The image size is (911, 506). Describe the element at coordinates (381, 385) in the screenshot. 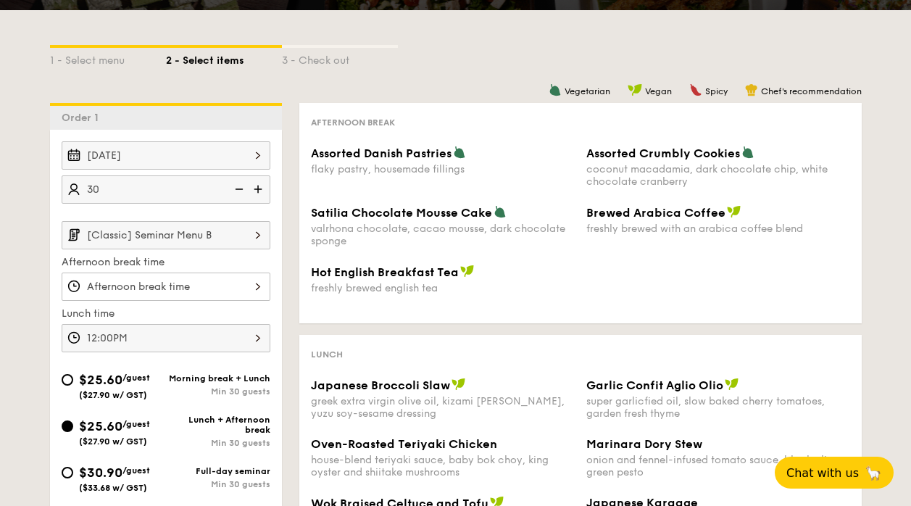

I see `span: Japanese Broccoli Slaw` at that location.